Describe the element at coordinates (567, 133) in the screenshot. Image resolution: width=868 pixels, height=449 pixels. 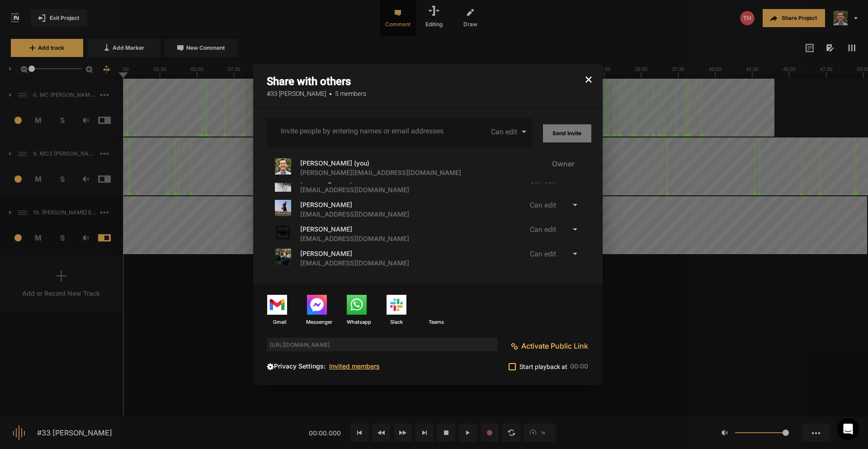
I see `button: Send Invite` at that location.